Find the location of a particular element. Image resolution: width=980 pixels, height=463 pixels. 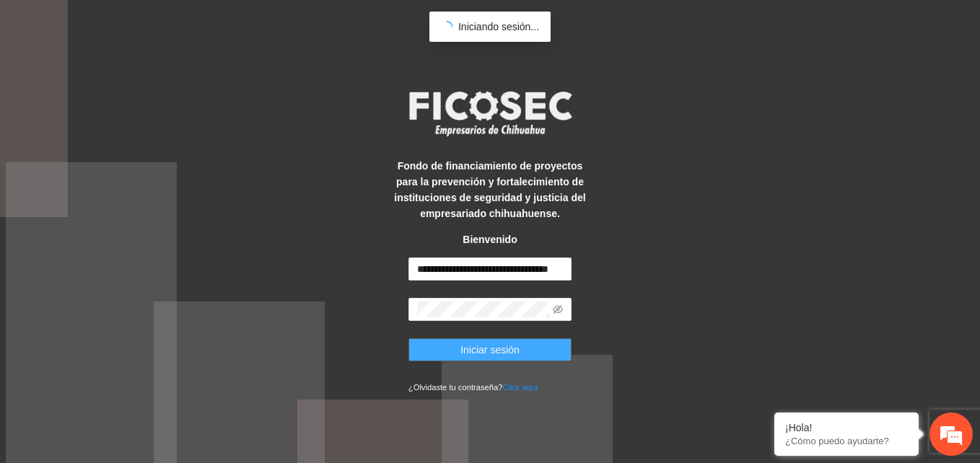

strong: Bienvenido is located at coordinates (490, 240).